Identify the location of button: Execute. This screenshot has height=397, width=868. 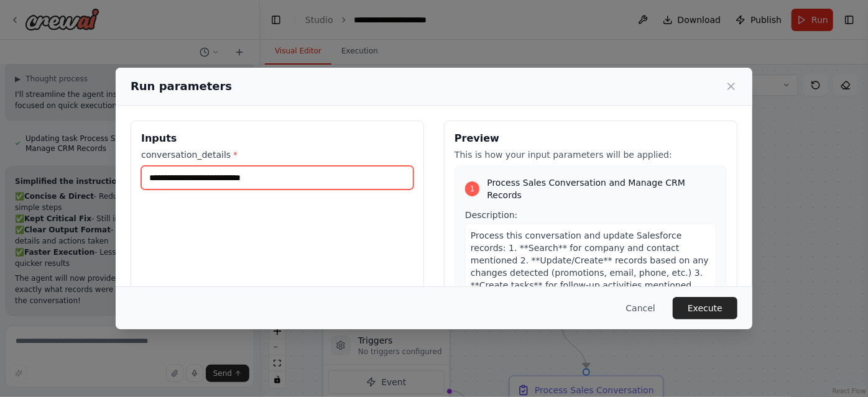
(705, 309).